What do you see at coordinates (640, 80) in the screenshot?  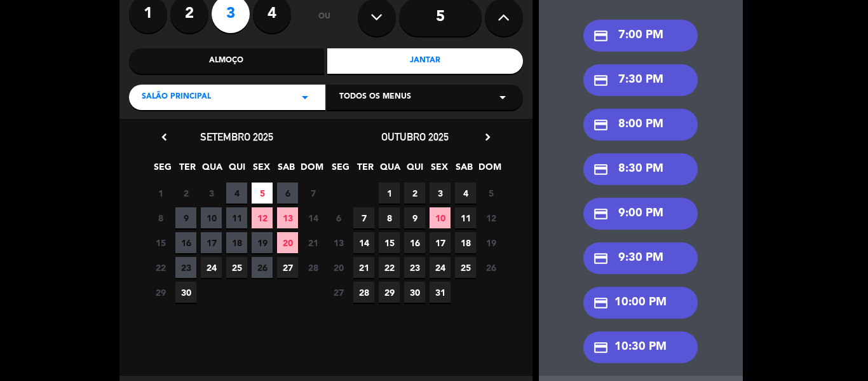 I see `div: 7:30 PM` at bounding box center [640, 80].